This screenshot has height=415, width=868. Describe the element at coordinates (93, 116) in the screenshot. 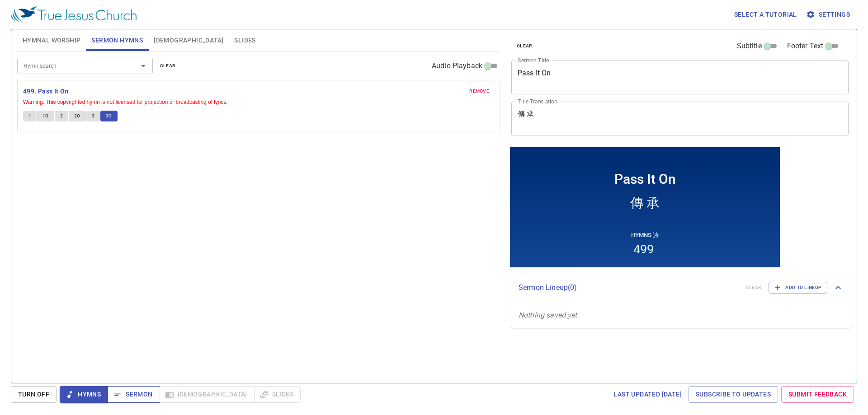

I see `button: 3` at that location.